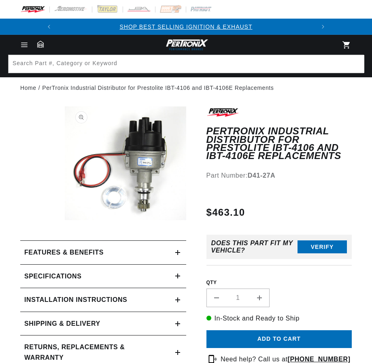 The width and height of the screenshot is (372, 363). Describe the element at coordinates (103, 300) in the screenshot. I see `summary: Installation instructions` at that location.